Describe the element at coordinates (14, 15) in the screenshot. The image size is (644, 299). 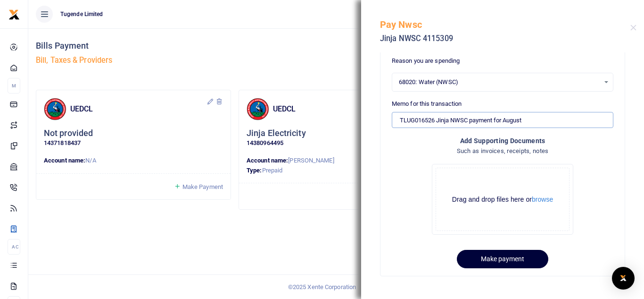
I see `img: logo-small` at that location.